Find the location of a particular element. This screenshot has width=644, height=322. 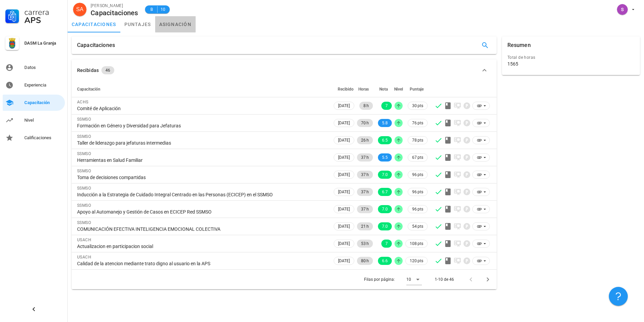

th: Nota is located at coordinates (384, 89).